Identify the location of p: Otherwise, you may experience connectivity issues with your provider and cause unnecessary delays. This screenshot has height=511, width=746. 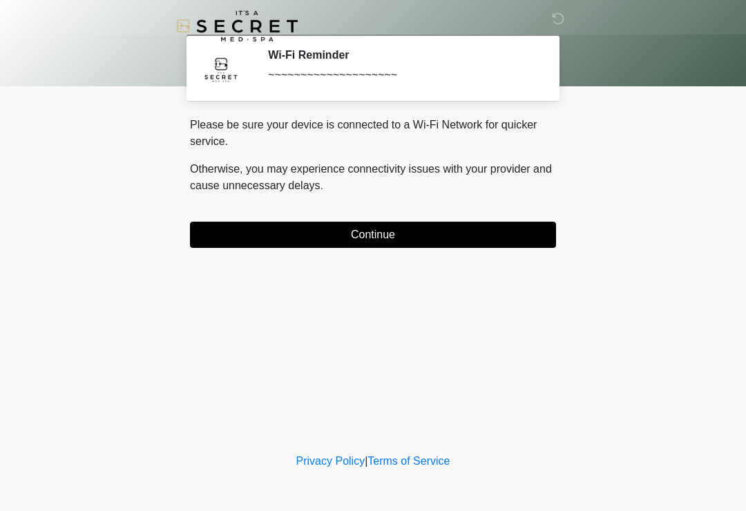
(373, 177).